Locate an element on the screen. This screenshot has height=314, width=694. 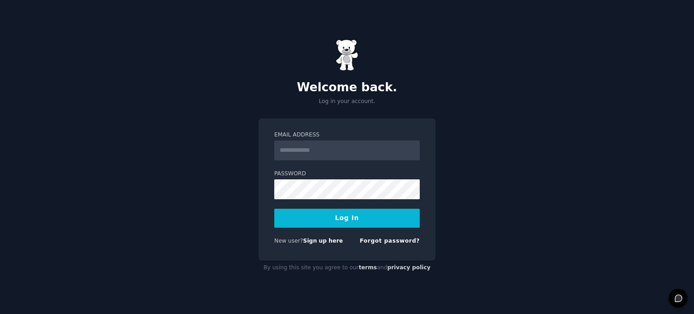
span: New user? is located at coordinates (289, 241).